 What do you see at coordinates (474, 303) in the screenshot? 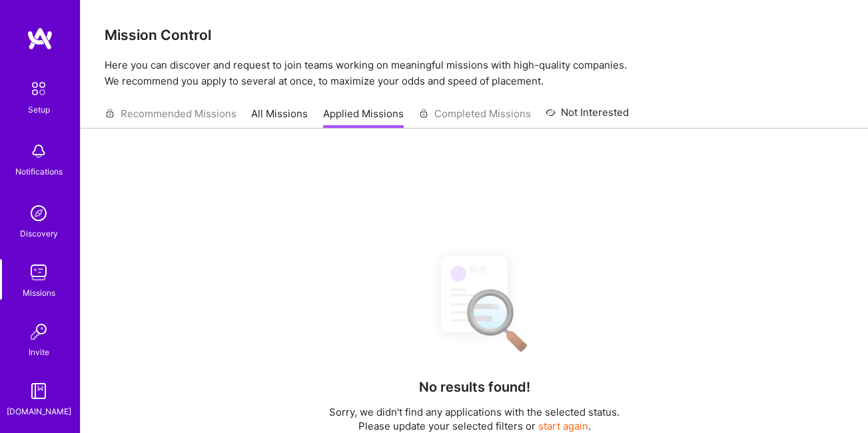
I see `img: No Results` at bounding box center [474, 303].